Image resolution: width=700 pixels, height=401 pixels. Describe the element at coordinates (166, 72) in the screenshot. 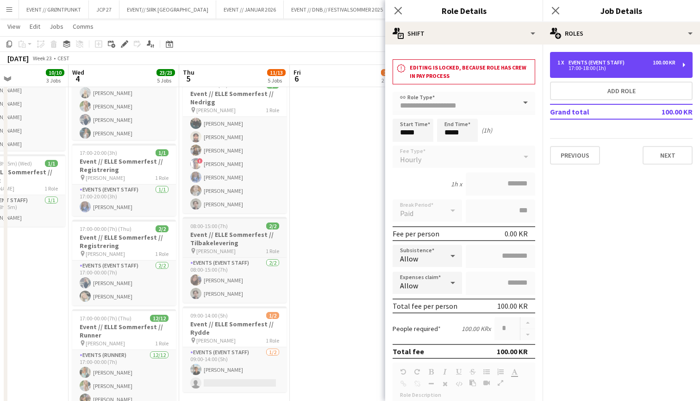

I see `span: 23/23` at that location.